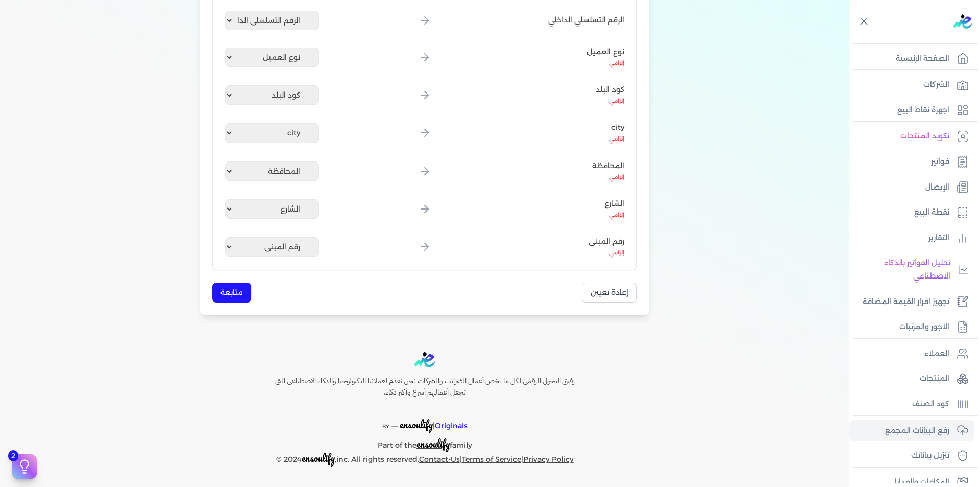 The height and width of the screenshot is (487, 980). Describe the element at coordinates (937, 354) in the screenshot. I see `p: العملاء` at that location.